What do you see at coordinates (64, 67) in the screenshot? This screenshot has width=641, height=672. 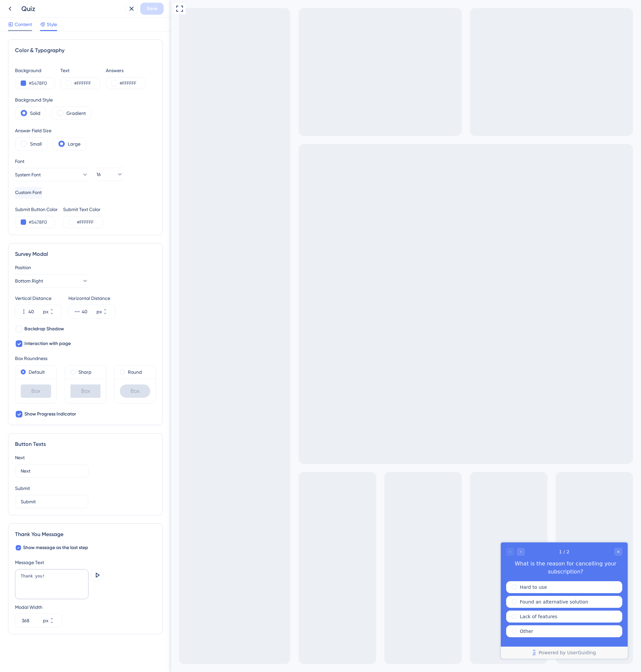 I see `div: radio group` at bounding box center [64, 67].